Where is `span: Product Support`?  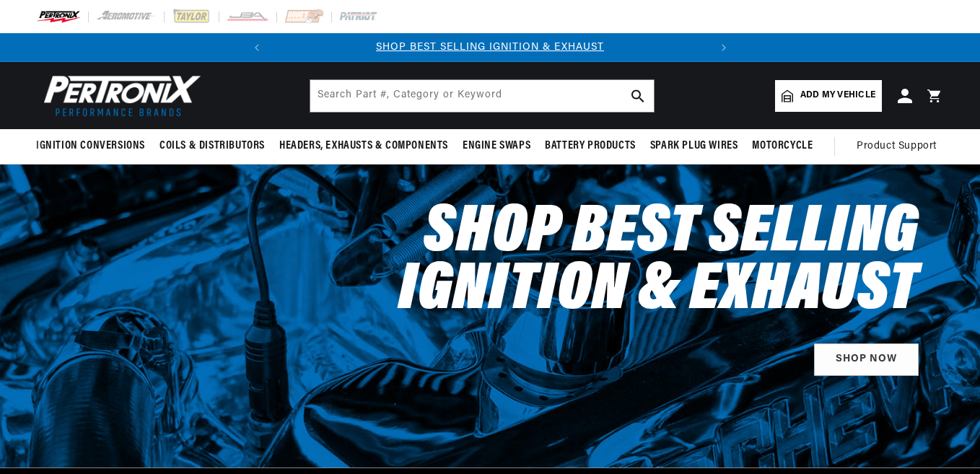 span: Product Support is located at coordinates (896, 146).